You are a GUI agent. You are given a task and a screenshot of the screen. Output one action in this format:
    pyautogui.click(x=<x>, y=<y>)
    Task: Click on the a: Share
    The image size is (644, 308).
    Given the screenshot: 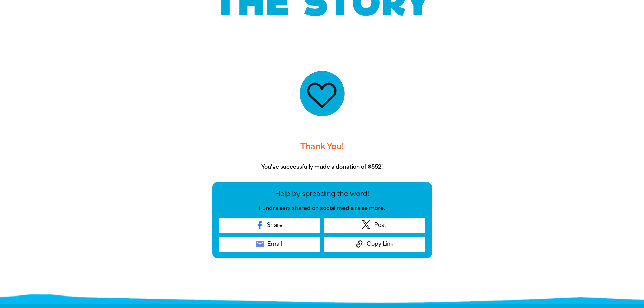 What is the action you would take?
    pyautogui.click(x=269, y=225)
    